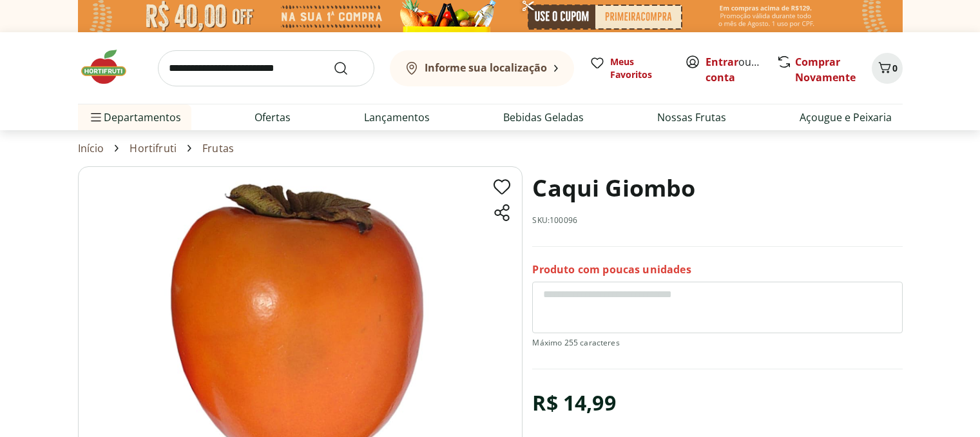 This screenshot has height=437, width=980. Describe the element at coordinates (826, 70) in the screenshot. I see `a: Comprar Novamente` at that location.